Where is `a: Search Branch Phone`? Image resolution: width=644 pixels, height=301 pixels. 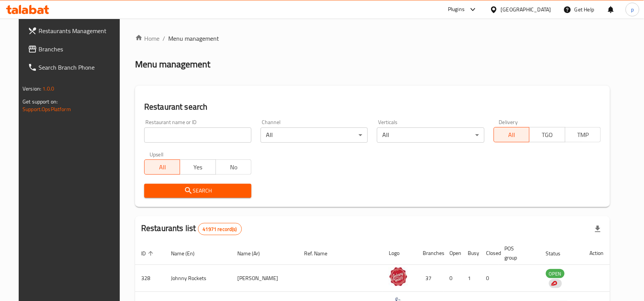 a: Search Branch Phone is located at coordinates (74, 68).